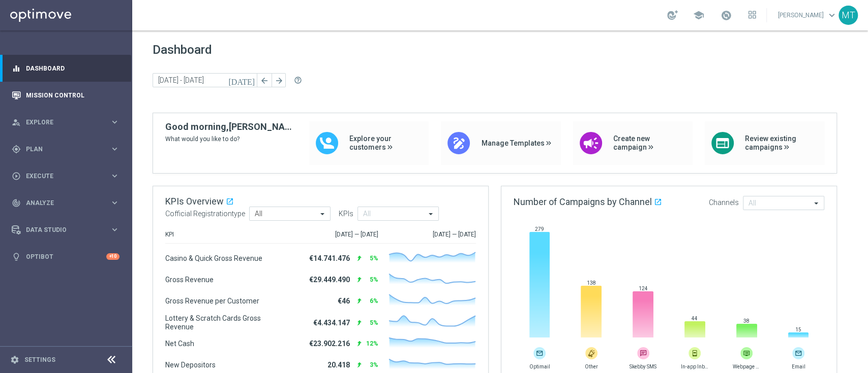  Describe the element at coordinates (68, 230) in the screenshot. I see `span: Data Studio` at that location.